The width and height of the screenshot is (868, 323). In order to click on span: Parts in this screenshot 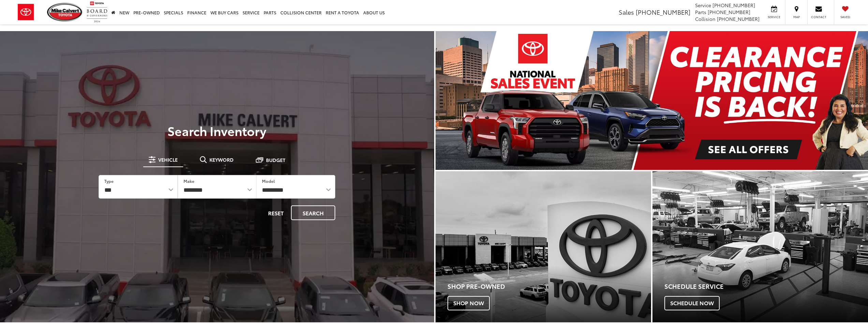, I will do `click(701, 12)`.